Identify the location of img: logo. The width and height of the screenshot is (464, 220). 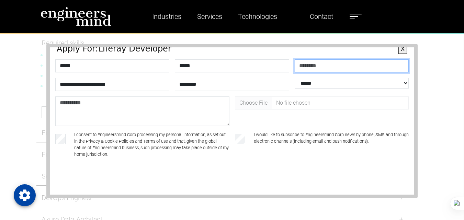
(76, 16).